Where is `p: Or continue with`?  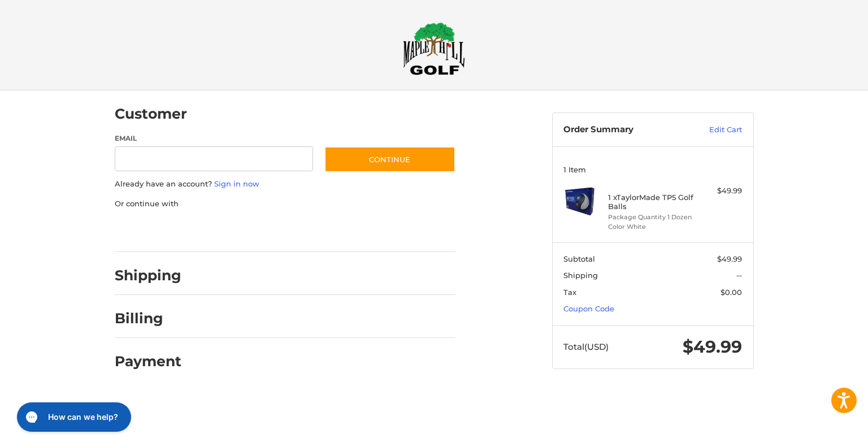 p: Or continue with is located at coordinates (285, 204).